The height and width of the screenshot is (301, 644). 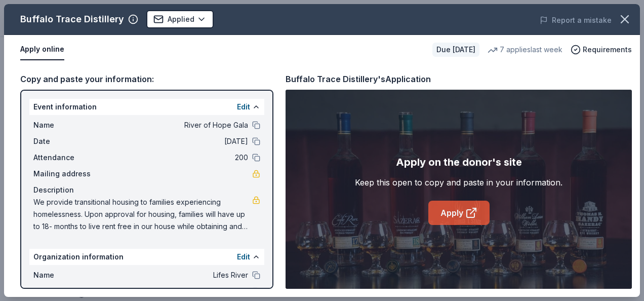 What do you see at coordinates (67, 174) in the screenshot?
I see `span: Mailing address` at bounding box center [67, 174].